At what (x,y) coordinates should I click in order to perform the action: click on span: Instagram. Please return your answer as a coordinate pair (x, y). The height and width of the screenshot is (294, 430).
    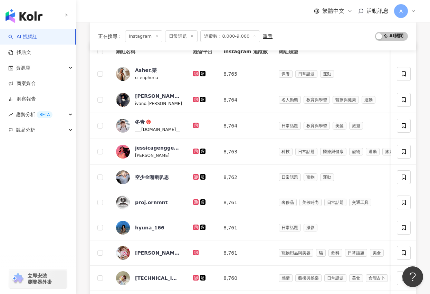
    Looking at the image, I should click on (144, 36).